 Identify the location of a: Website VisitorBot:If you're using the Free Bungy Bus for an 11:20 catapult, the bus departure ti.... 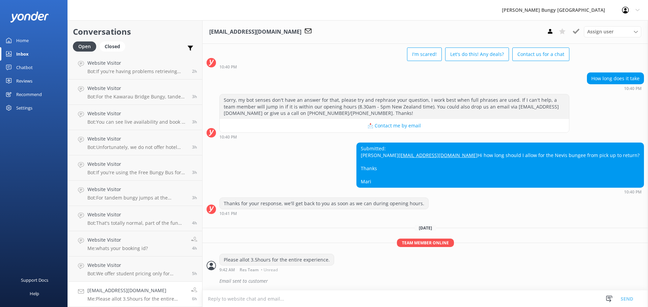
(135, 168).